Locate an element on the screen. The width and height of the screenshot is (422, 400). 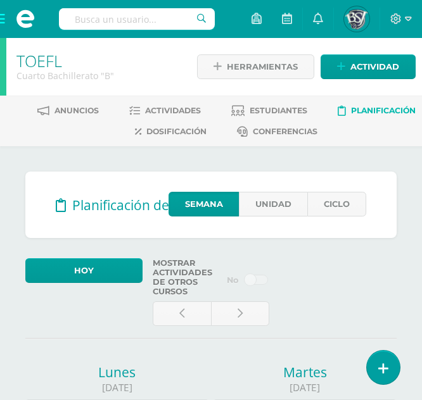
a: Anuncios is located at coordinates (68, 111).